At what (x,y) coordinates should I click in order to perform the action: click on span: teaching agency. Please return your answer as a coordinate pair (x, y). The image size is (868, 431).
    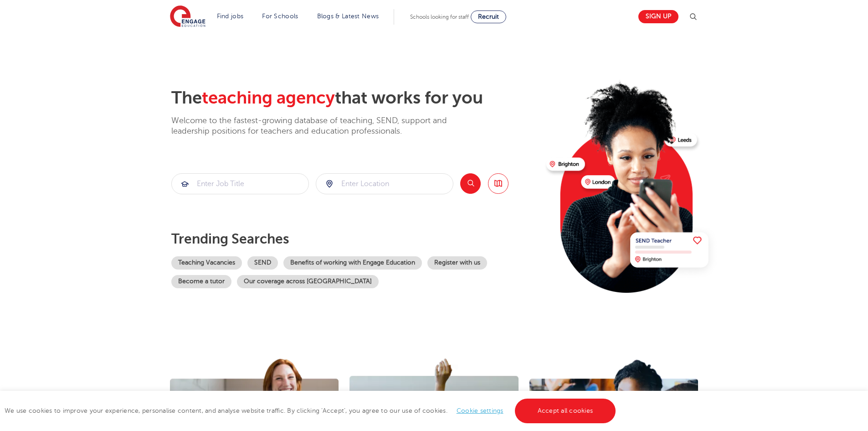
    Looking at the image, I should click on (269, 98).